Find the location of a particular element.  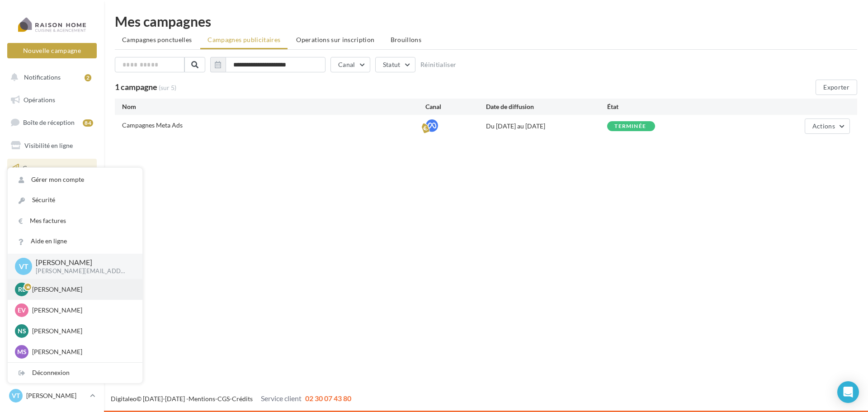

span: 1 campagne is located at coordinates (136, 87).